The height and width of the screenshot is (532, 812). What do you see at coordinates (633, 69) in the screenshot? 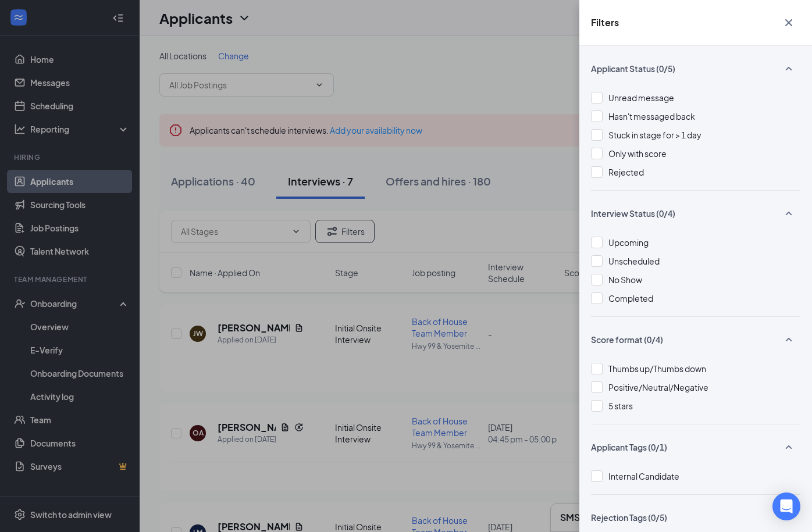
I see `span: Applicant Status (0/5)` at bounding box center [633, 69].